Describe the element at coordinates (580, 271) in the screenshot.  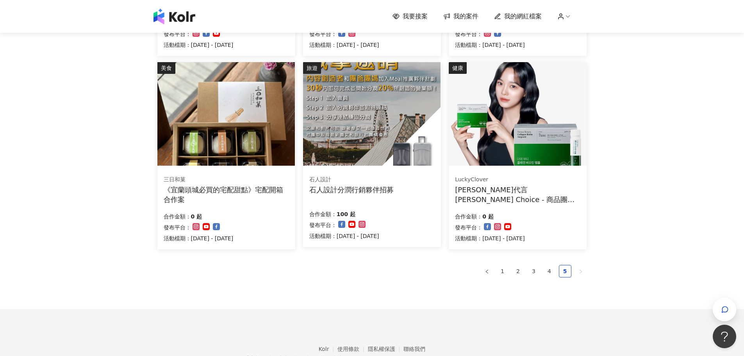
I see `li: Next Page` at that location.